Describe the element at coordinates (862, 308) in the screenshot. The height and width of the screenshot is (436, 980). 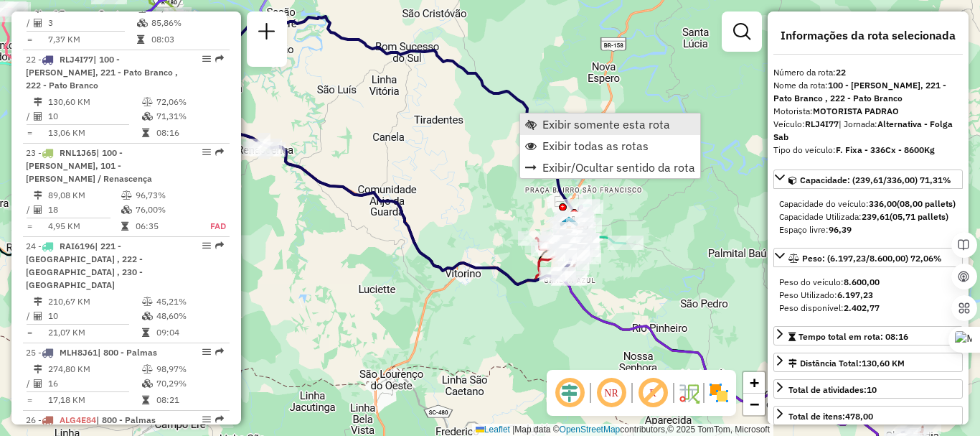
I see `strong: 2.402,77` at that location.